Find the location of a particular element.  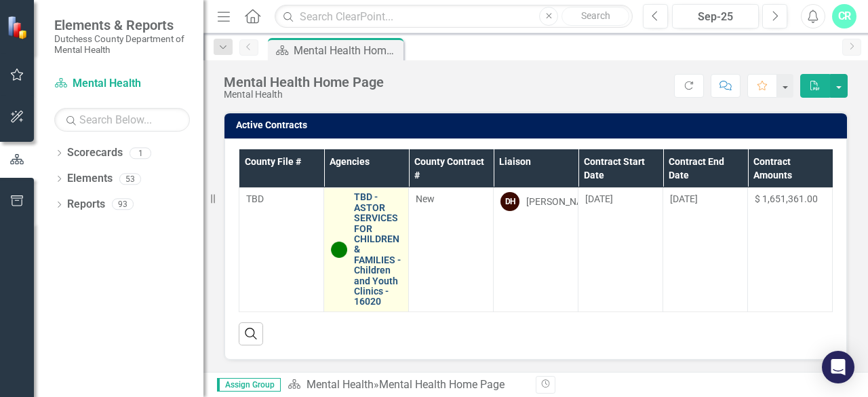

button: Sep-25 is located at coordinates (715, 16).